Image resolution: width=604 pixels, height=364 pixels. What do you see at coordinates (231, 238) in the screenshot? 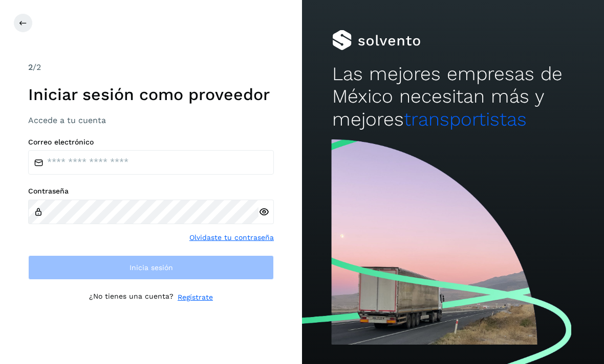
I see `a: Olvidaste tu contraseña` at bounding box center [231, 238].